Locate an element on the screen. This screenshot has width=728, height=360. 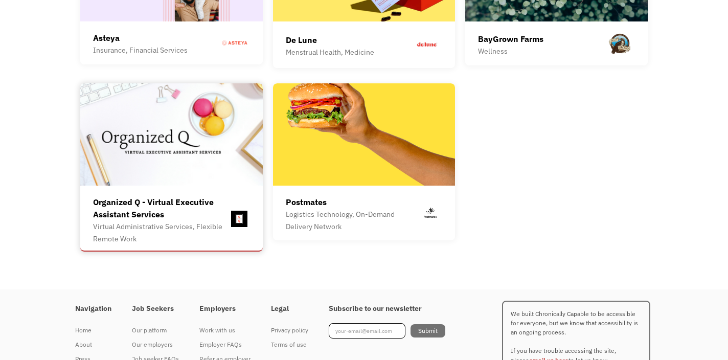
a: About is located at coordinates (93, 345).